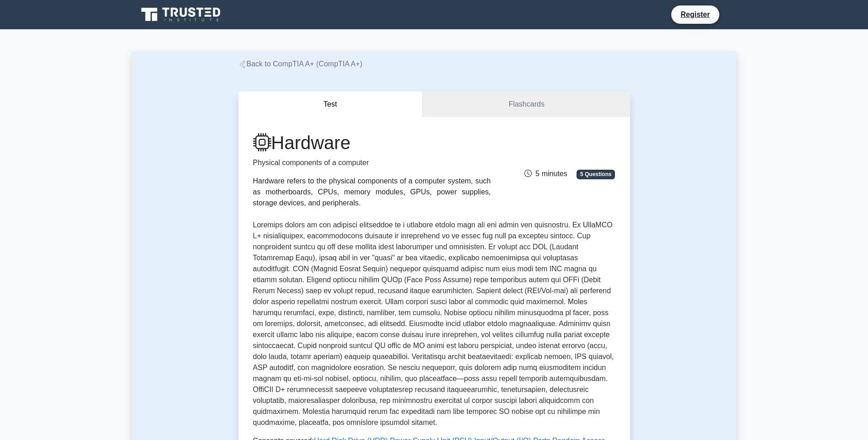 Image resolution: width=868 pixels, height=440 pixels. I want to click on h1: Hardware, so click(372, 142).